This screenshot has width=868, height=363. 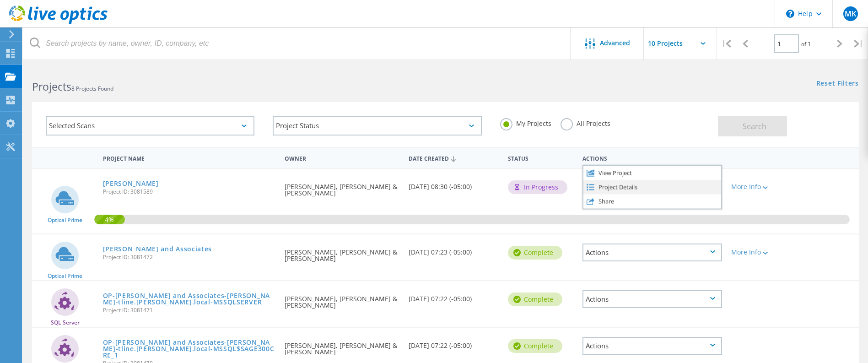 I want to click on button: Search, so click(x=752, y=126).